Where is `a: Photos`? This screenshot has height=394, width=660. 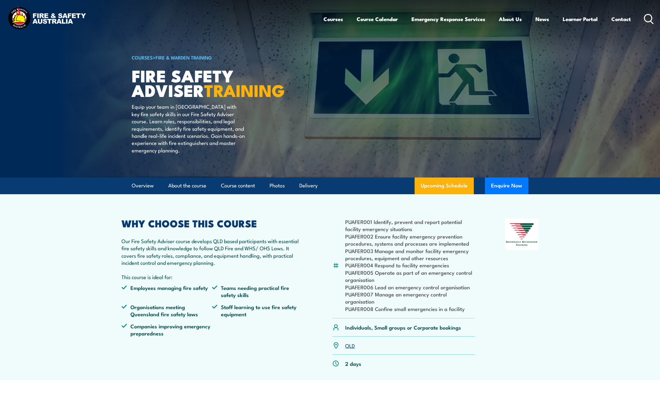 a: Photos is located at coordinates (277, 186).